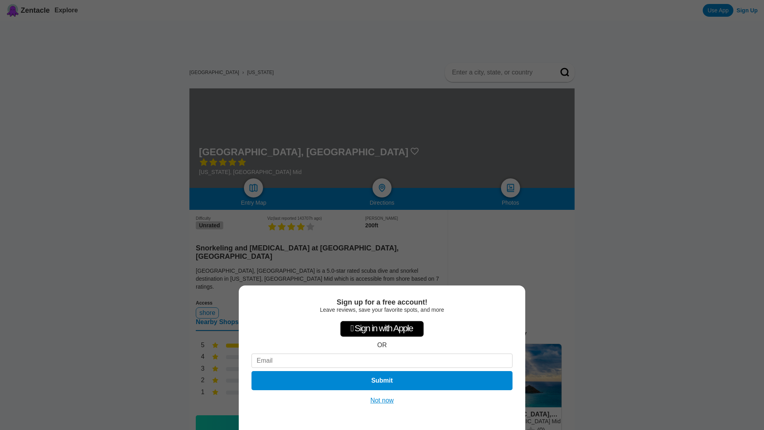 The width and height of the screenshot is (764, 430). I want to click on input: Email, so click(382, 360).